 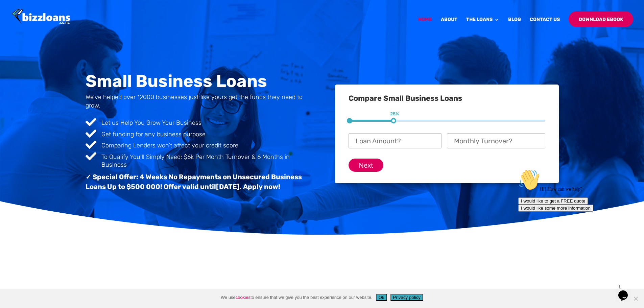 What do you see at coordinates (394, 114) in the screenshot?
I see `span: 25%` at bounding box center [394, 114].